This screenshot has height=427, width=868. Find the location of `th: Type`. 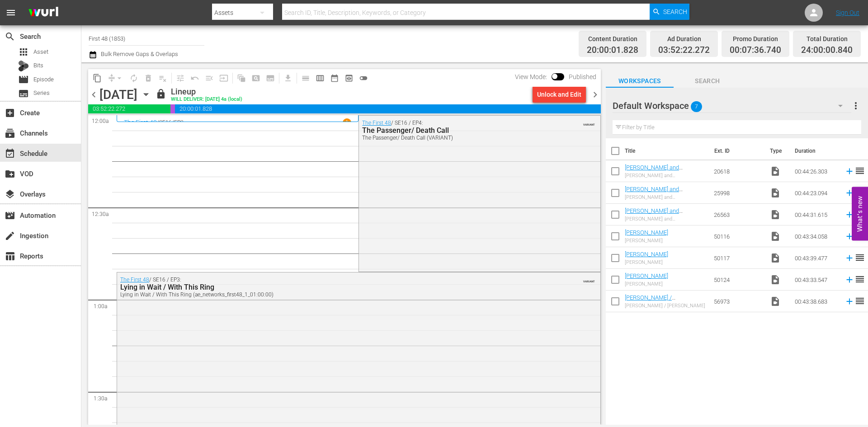

th: Type is located at coordinates (777, 151).